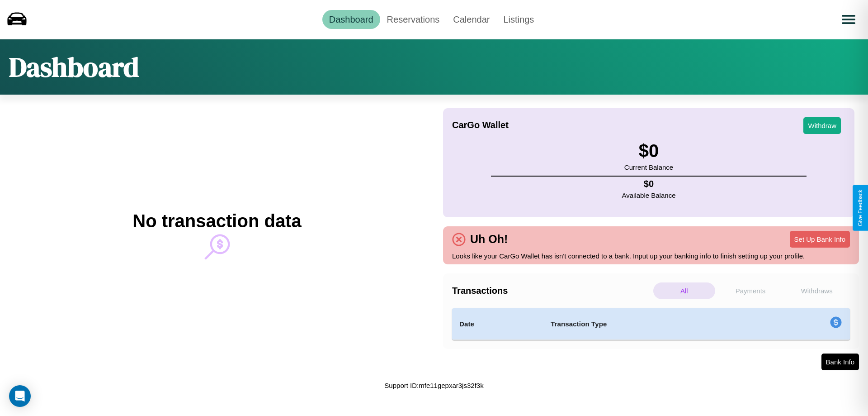 This screenshot has width=868, height=416. I want to click on p: Current Balance, so click(649, 167).